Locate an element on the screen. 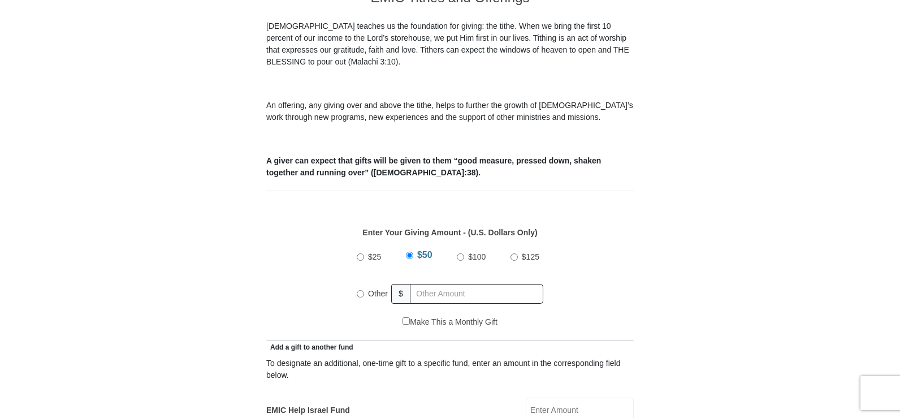 The image size is (900, 418). span: $50 is located at coordinates (424, 254).